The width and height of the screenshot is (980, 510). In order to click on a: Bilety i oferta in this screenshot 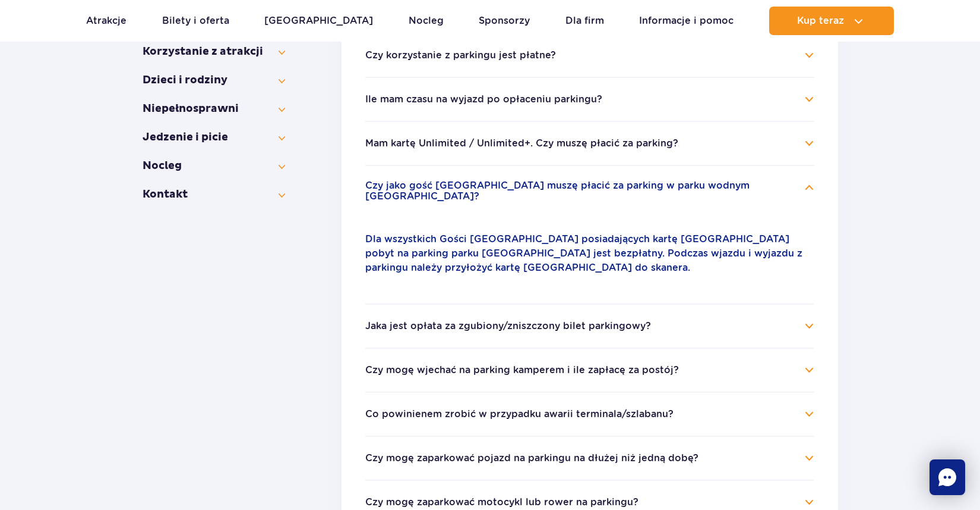, I will do `click(196, 21)`.